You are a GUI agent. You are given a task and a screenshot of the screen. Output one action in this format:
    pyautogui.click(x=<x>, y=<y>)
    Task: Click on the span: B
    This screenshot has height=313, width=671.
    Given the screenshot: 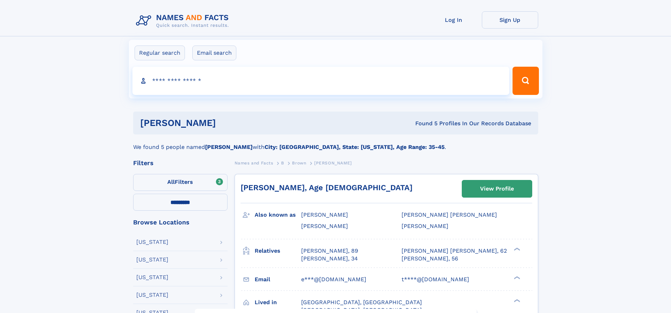 What is the action you would take?
    pyautogui.click(x=283, y=163)
    